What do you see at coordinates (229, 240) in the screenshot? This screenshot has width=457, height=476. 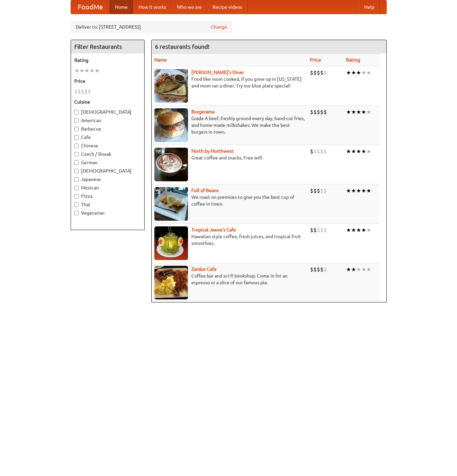 I see `p: Hawaiian style coffee, fresh juices, and tropical fruit smoothies.` at bounding box center [229, 240].